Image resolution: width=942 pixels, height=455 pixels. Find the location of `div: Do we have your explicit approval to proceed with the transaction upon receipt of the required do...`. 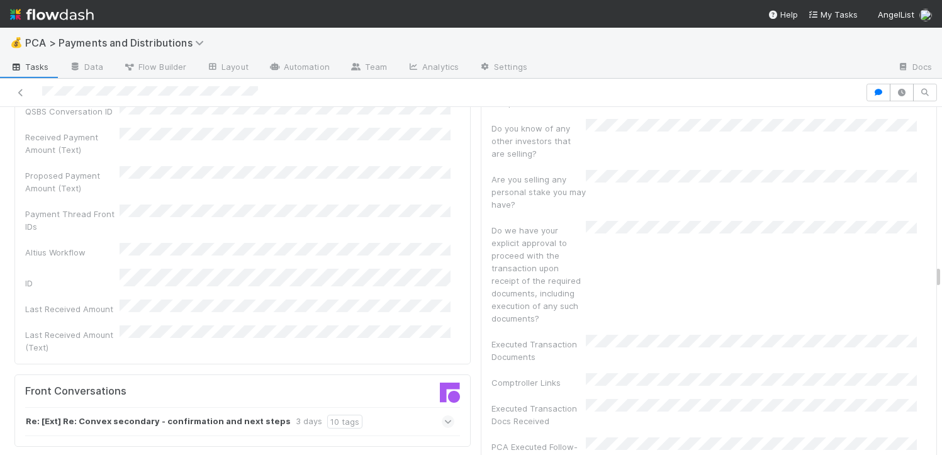

div: Do we have your explicit approval to proceed with the transaction upon receipt of the required do... is located at coordinates (539, 274).